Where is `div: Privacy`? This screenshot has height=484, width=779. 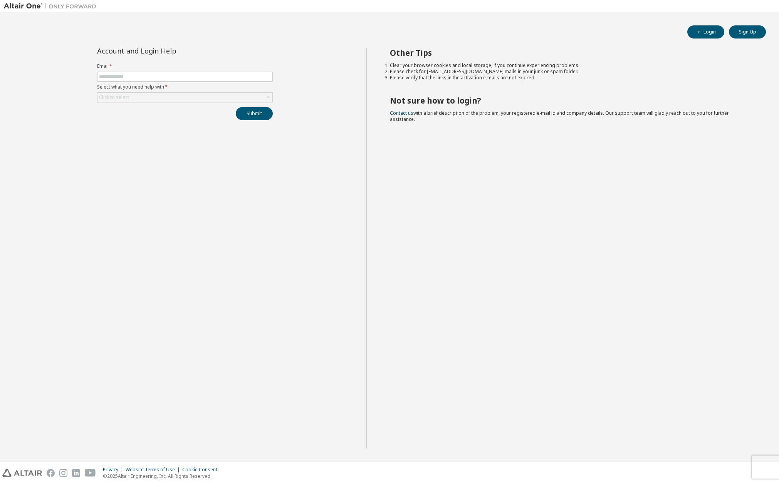
div: Privacy is located at coordinates (114, 470).